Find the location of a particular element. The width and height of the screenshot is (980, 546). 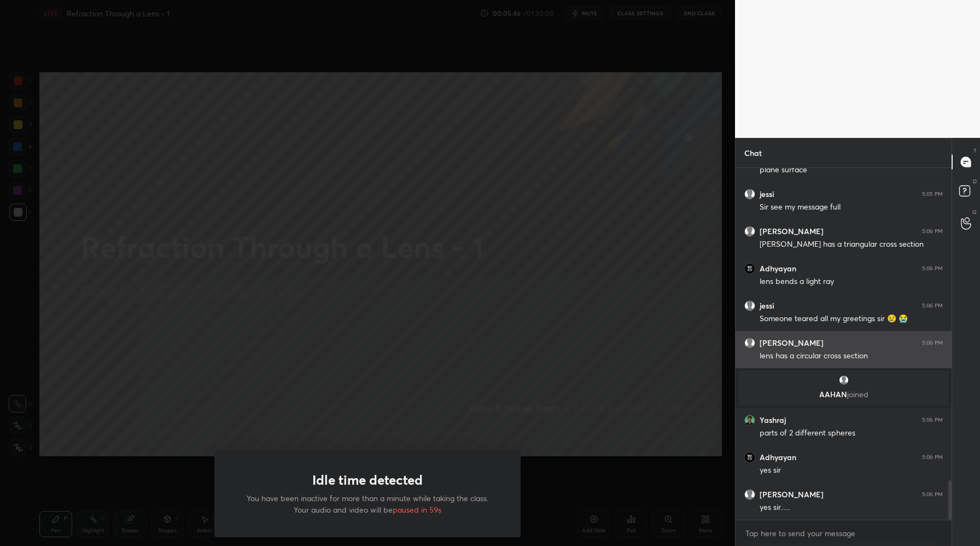

div: Sir see my message full is located at coordinates (851, 207).